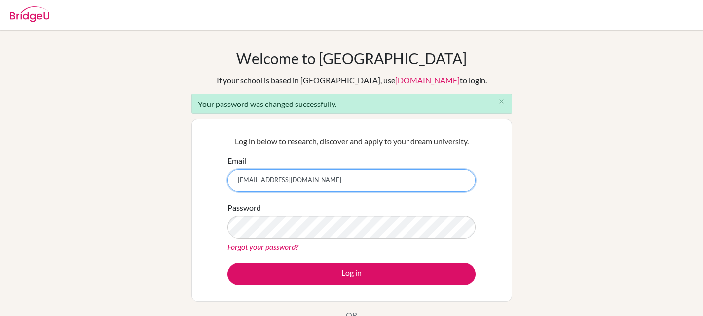  Describe the element at coordinates (351, 274) in the screenshot. I see `button: Log in` at that location.